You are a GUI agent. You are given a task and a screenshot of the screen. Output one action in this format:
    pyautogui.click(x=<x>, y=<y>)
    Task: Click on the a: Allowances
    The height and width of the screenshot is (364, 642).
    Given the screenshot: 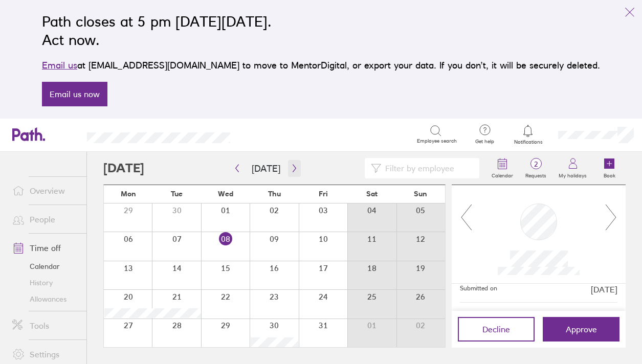 What is the action you would take?
    pyautogui.click(x=45, y=299)
    